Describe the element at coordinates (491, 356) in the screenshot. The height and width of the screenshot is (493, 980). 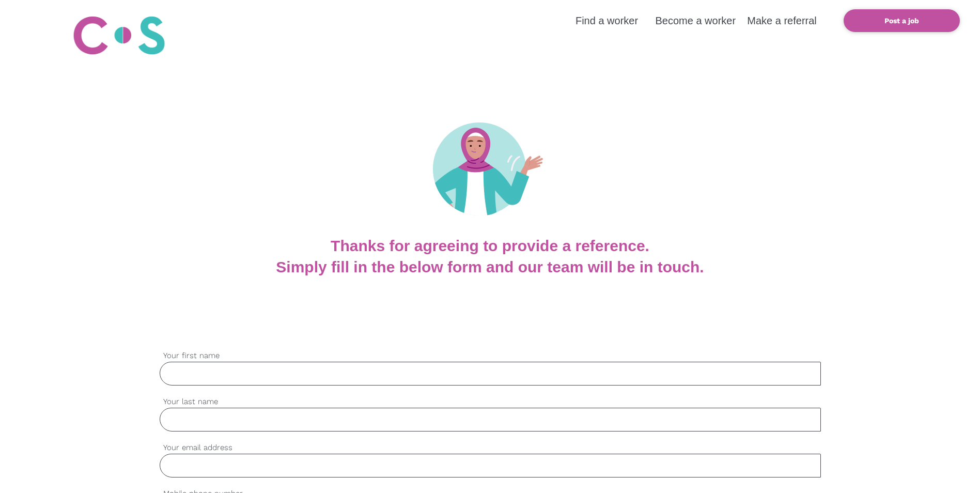
I see `label: Your first name` at that location.